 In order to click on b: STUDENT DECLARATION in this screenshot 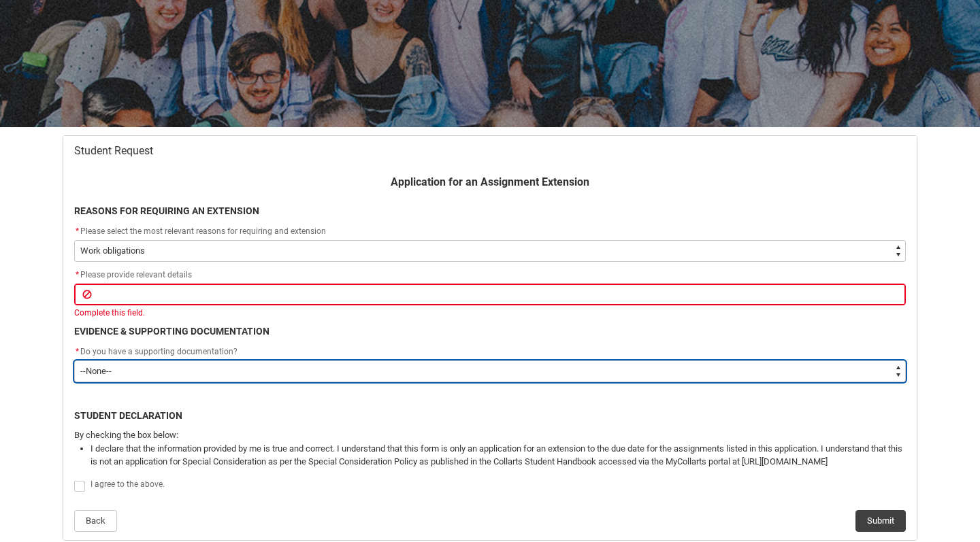, I will do `click(128, 415)`.